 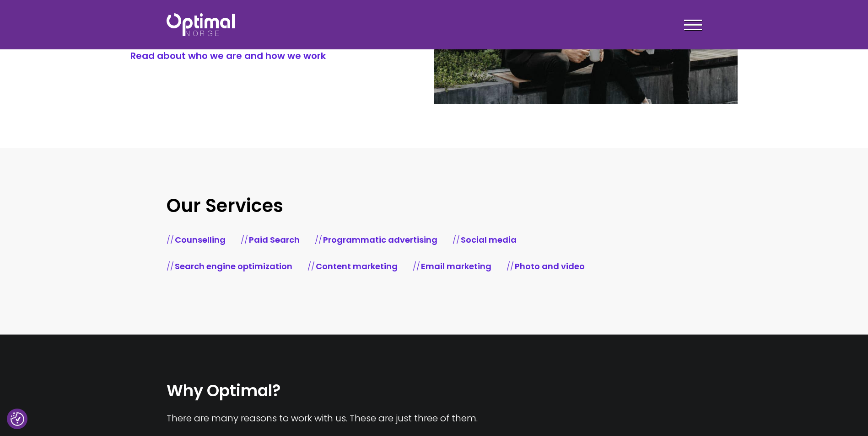 I want to click on a: Content marketing, so click(x=356, y=266).